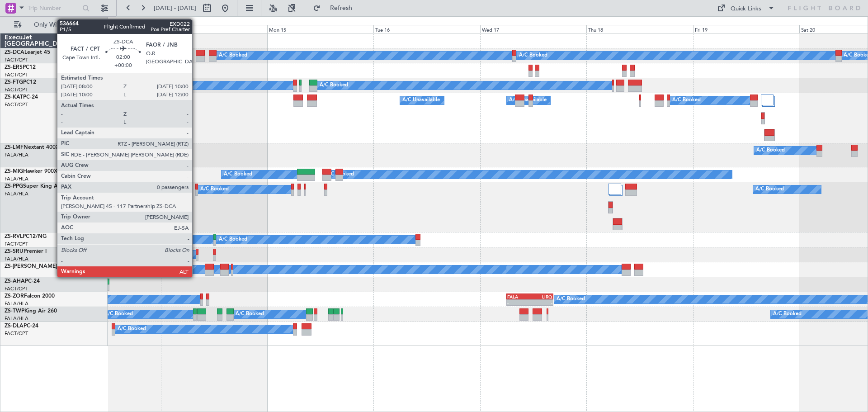 Image resolution: width=868 pixels, height=412 pixels. Describe the element at coordinates (34, 148) in the screenshot. I see `a: ZS-LMFNextant 400XTi` at that location.